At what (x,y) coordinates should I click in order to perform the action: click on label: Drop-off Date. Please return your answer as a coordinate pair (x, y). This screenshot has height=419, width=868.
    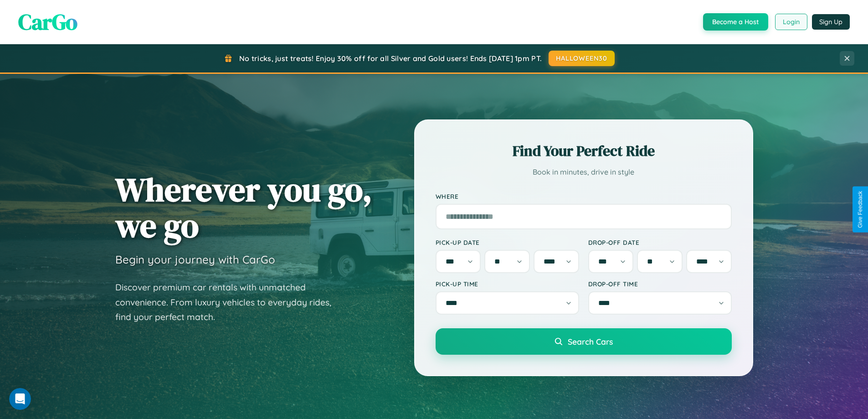
    Looking at the image, I should click on (660, 242).